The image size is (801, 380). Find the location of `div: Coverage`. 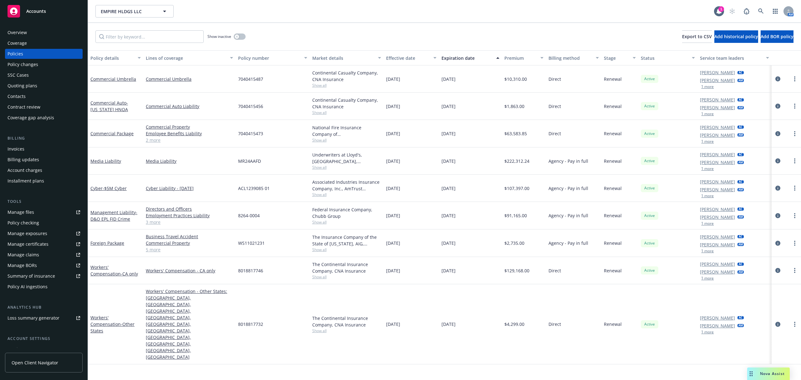

div: Coverage is located at coordinates (17, 43).